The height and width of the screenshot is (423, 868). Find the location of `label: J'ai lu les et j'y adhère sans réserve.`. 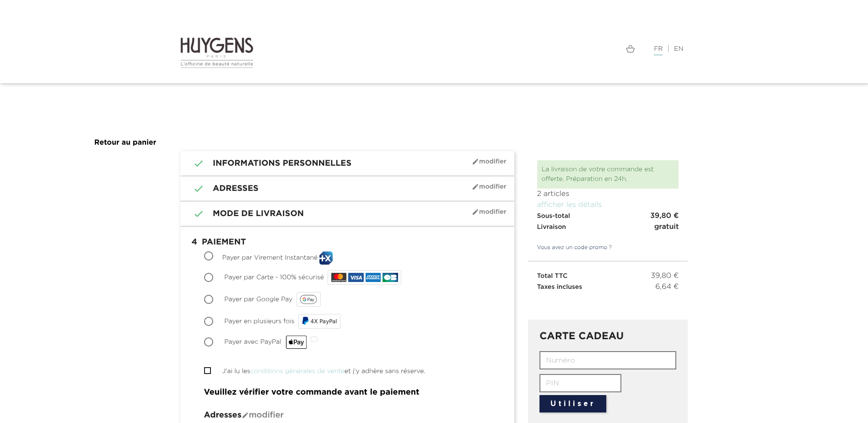

label: J'ai lu les et j'y adhère sans réserve. is located at coordinates (324, 372).